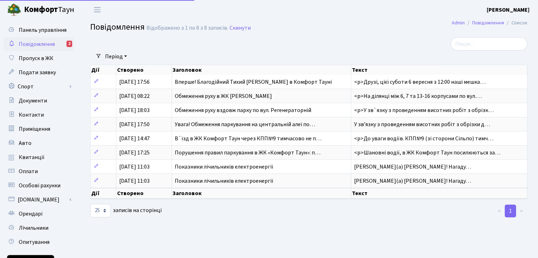 Image resolution: width=538 pixels, height=258 pixels. Describe the element at coordinates (31, 115) in the screenshot. I see `span: Контакти` at that location.